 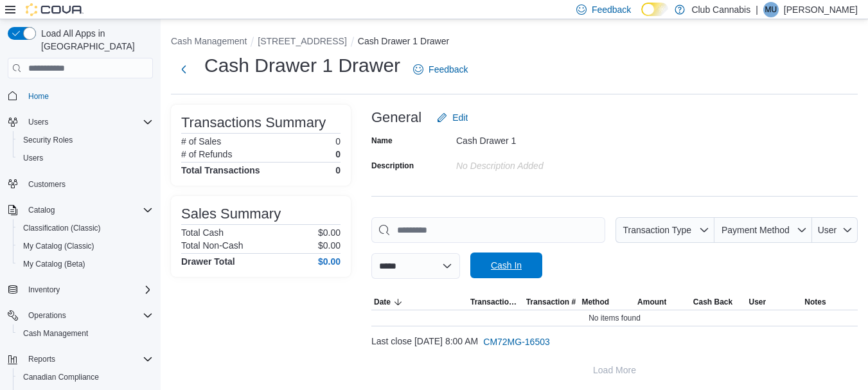 What do you see at coordinates (61, 377) in the screenshot?
I see `a: Canadian Compliance` at bounding box center [61, 377].